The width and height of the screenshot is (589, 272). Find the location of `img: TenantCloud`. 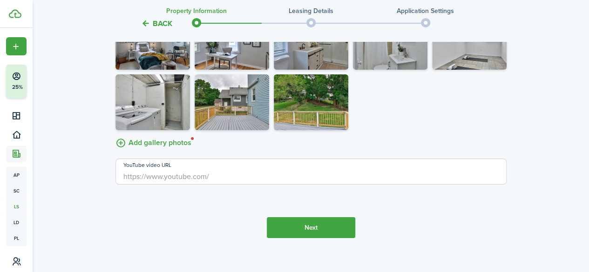

img: TenantCloud is located at coordinates (15, 14).